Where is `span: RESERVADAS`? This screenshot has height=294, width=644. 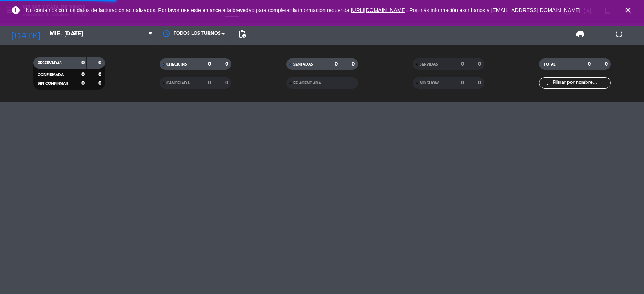
span: RESERVADAS is located at coordinates (50, 63).